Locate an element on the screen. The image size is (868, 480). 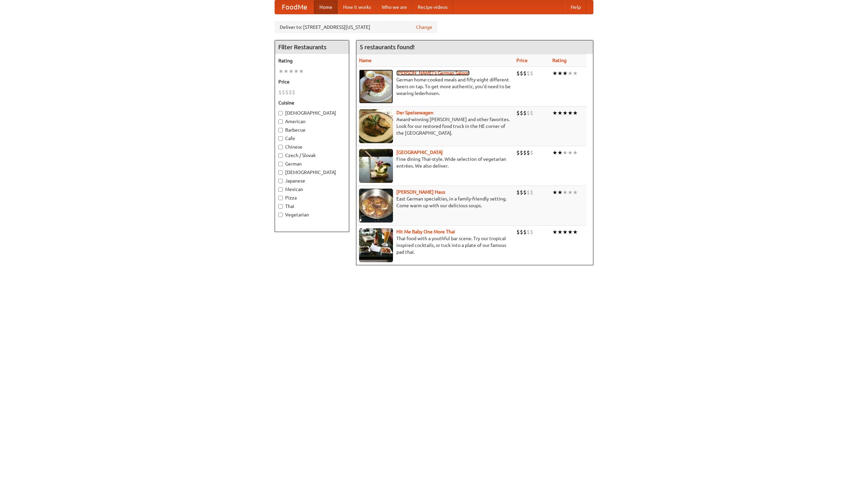
img: kohlhaus.jpg is located at coordinates (376, 205).